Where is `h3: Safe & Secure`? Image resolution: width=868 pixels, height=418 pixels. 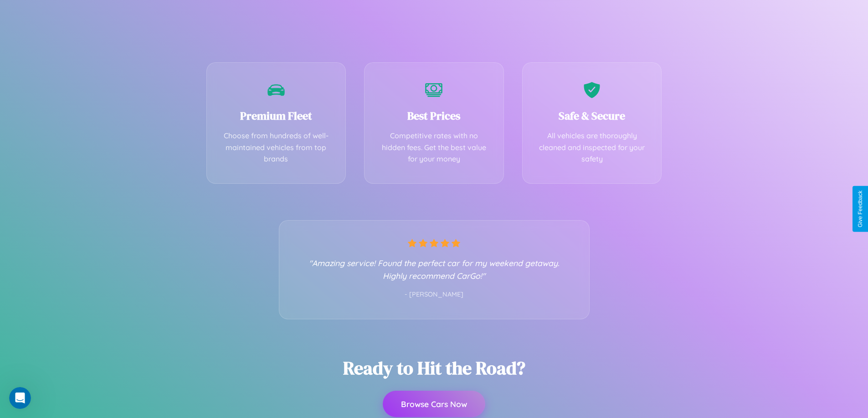 h3: Safe & Secure is located at coordinates (592, 116).